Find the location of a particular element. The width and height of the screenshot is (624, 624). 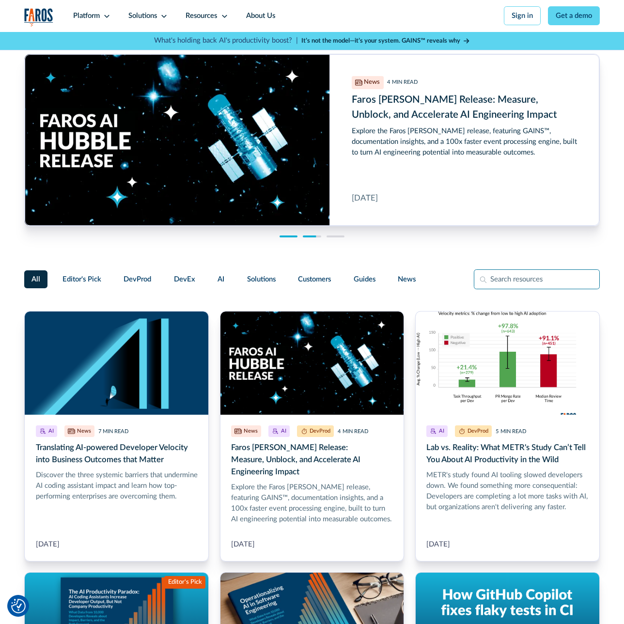

a: Lab vs. Reality: What METR's Study Can’t Tell You About AI Productivity in the Wild is located at coordinates (507, 436).